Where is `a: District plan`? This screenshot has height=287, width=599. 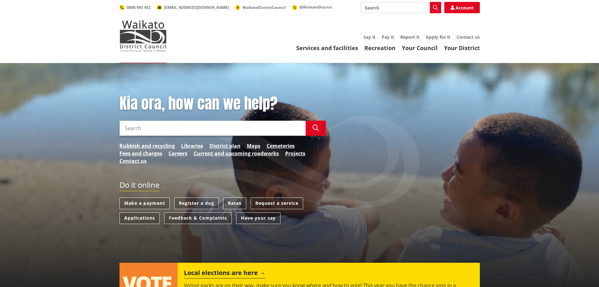 a: District plan is located at coordinates (225, 146).